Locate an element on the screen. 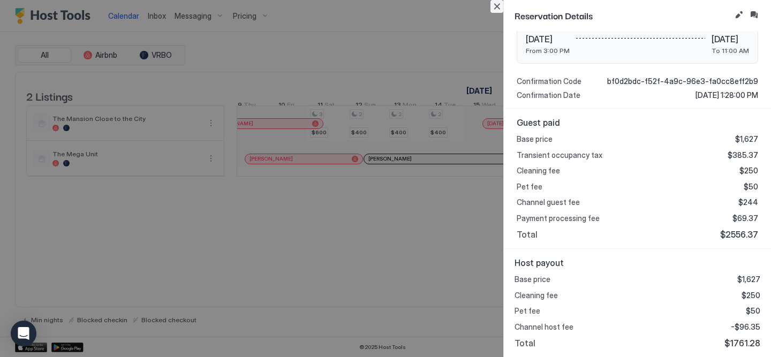 Image resolution: width=771 pixels, height=357 pixels. span: $1761.28 is located at coordinates (742, 343).